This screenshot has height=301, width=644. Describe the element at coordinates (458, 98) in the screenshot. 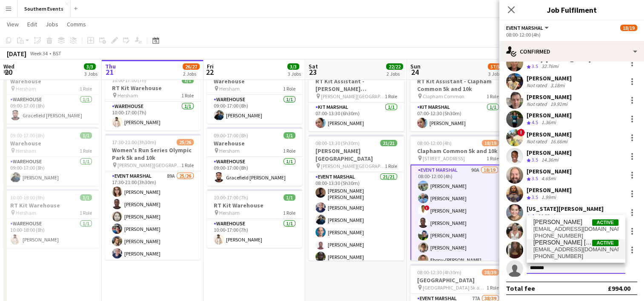

I see `div: 07:00-12:30 (5h30m)1/1RT Kit Assistant - Clapham Common 5k and 10k Clapham Common1 RoleKit Marsha...` at that location.